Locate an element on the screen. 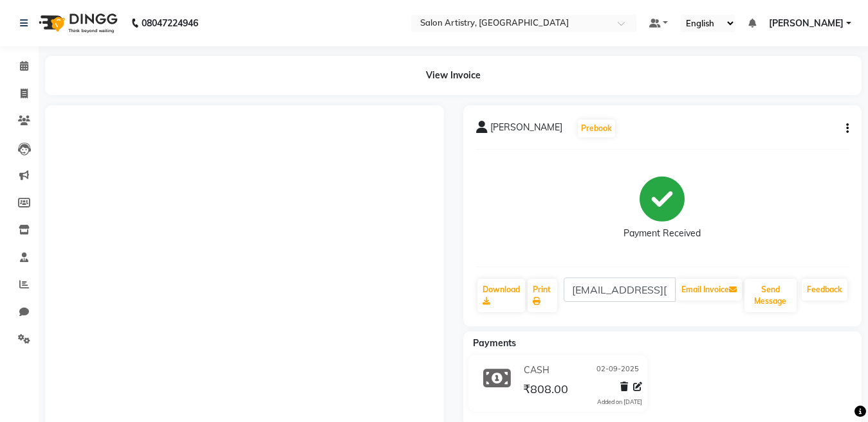 This screenshot has height=422, width=868. span: 02-09-2025 is located at coordinates (618, 370).